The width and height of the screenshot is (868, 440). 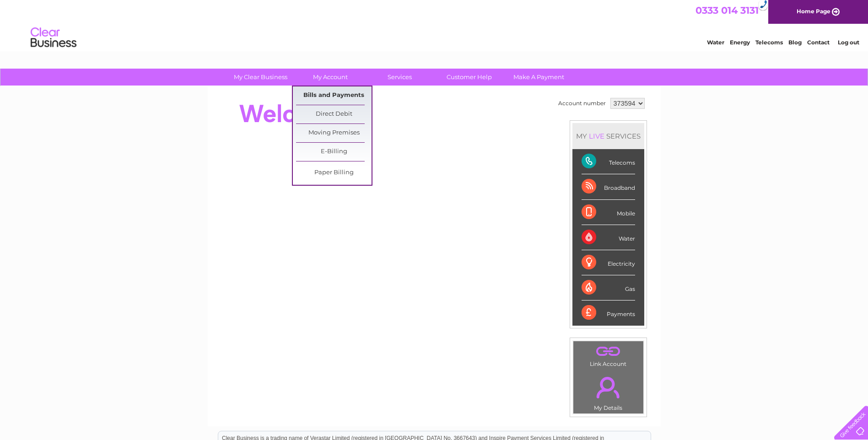 What do you see at coordinates (597, 136) in the screenshot?
I see `div: LIVE` at bounding box center [597, 136].